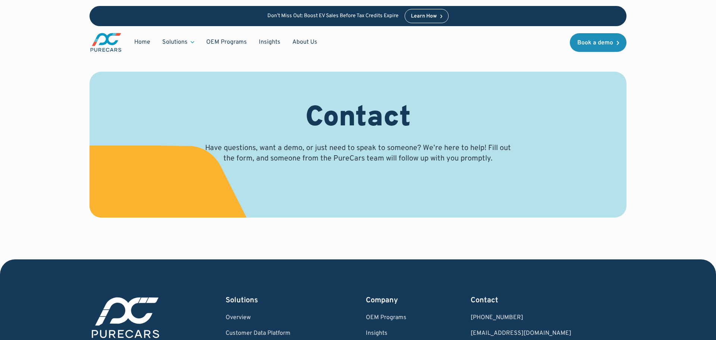 This screenshot has width=716, height=340. I want to click on a: Home, so click(142, 42).